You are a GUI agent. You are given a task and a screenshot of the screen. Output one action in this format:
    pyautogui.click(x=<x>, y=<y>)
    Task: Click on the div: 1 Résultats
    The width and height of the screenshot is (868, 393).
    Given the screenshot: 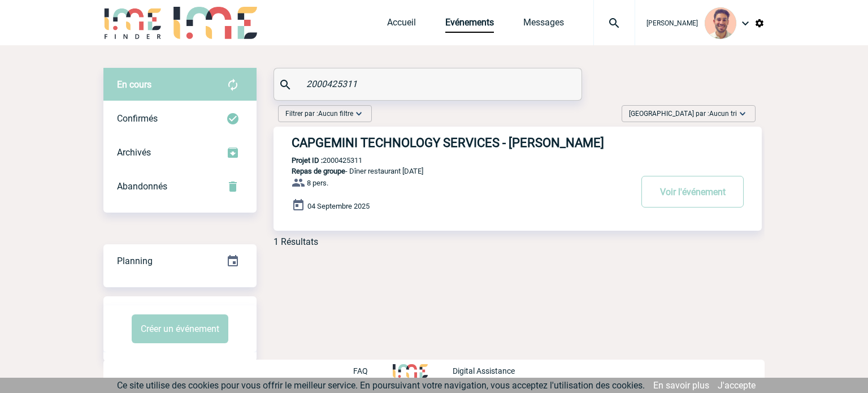 What is the action you would take?
    pyautogui.click(x=295, y=242)
    